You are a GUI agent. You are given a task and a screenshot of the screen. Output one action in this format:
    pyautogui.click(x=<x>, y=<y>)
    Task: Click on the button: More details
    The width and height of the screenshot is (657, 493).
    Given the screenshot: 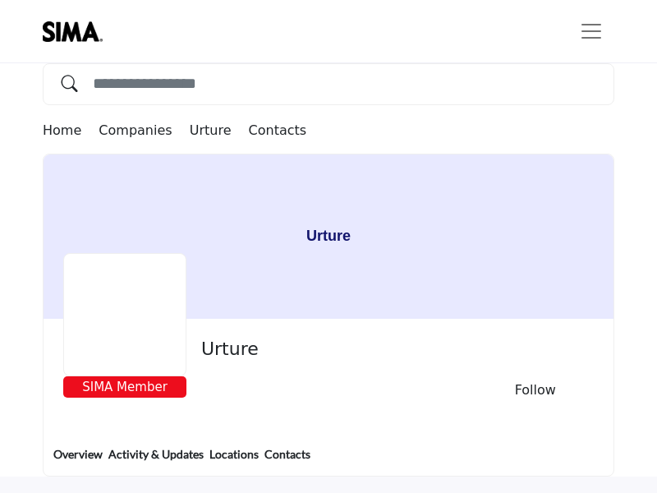 What is the action you would take?
    pyautogui.click(x=588, y=391)
    